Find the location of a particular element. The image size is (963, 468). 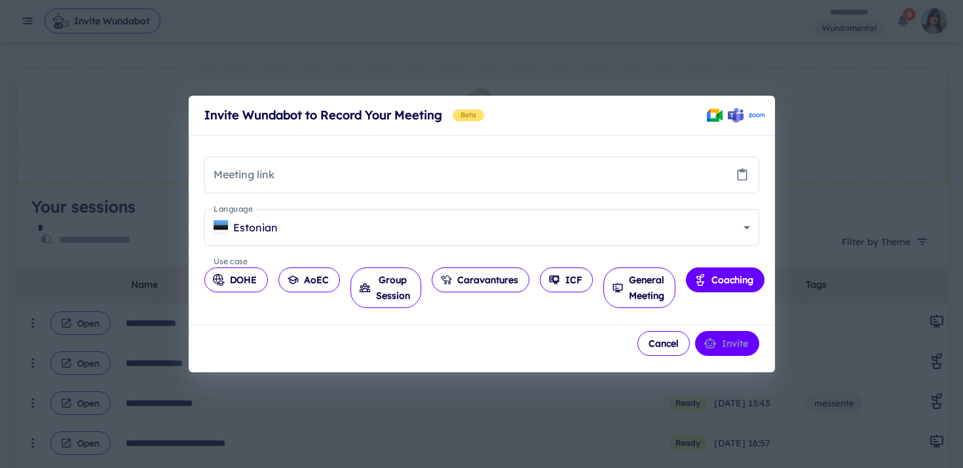

button: AoEC is located at coordinates (309, 280).